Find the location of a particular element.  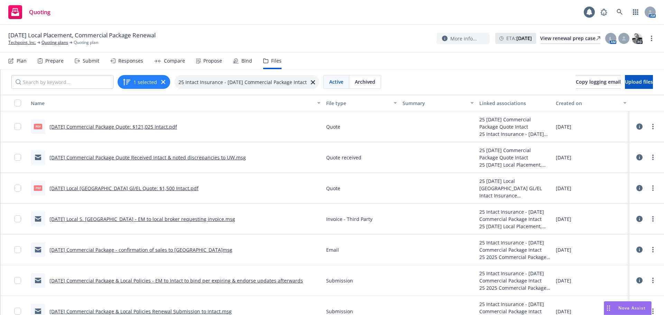

div: Name is located at coordinates (172, 103).